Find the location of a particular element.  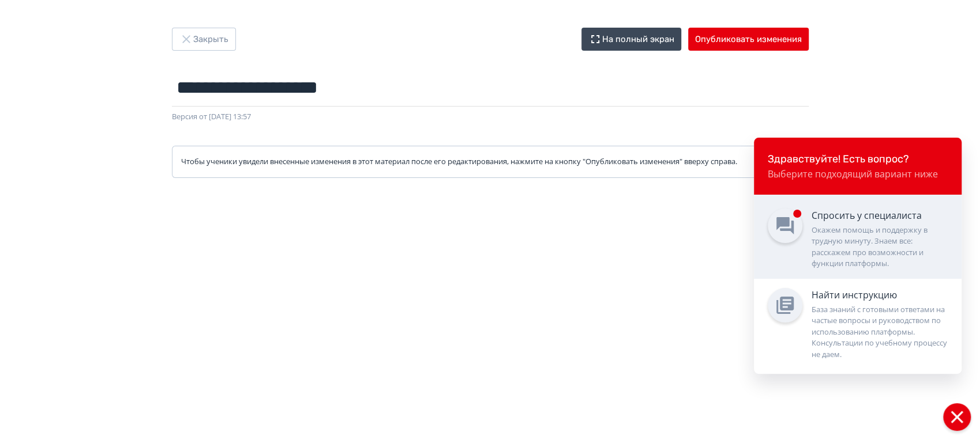

button: На полный экран is located at coordinates (631, 39).